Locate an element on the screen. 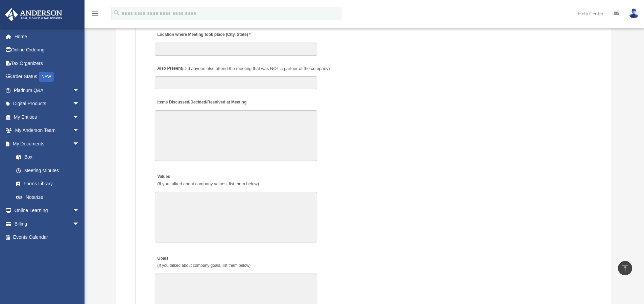 This screenshot has width=644, height=304. label: Goals is located at coordinates (203, 262).